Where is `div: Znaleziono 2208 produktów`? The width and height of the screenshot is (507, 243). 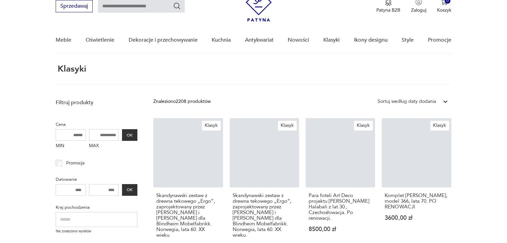 div: Znaleziono 2208 produktów is located at coordinates (182, 102).